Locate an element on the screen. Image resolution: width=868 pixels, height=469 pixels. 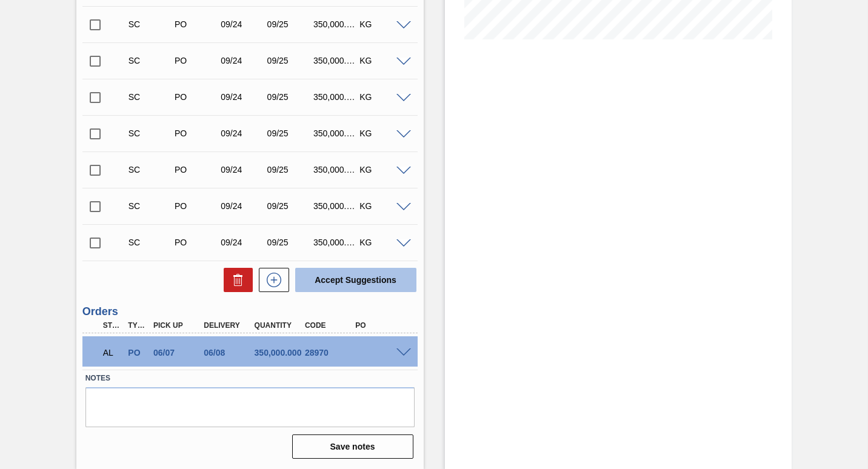
div: 06/07/2025 is located at coordinates (177, 352).